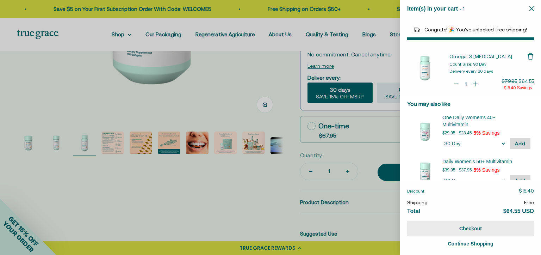 This screenshot has height=255, width=541. Describe the element at coordinates (526, 81) in the screenshot. I see `span: $64.55` at that location.